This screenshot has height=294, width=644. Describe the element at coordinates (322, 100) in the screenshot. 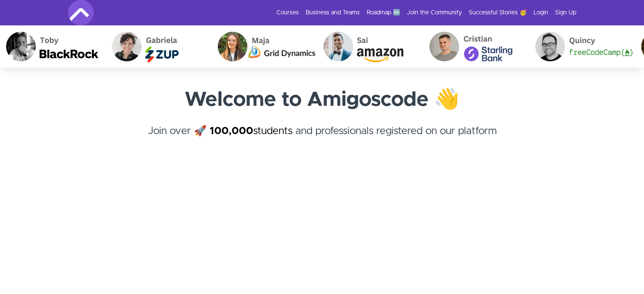

I see `strong: Welcome to Amigoscode 👋` at that location.